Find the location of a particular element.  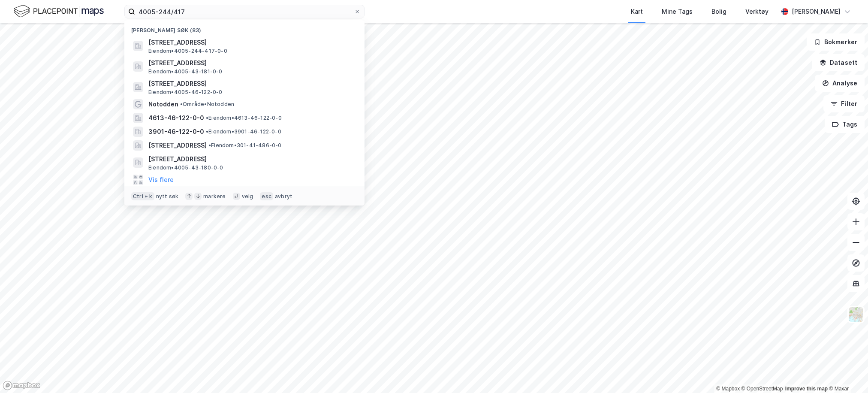

span: Eiendom • 4005-46-122-0-0 is located at coordinates (185, 92).